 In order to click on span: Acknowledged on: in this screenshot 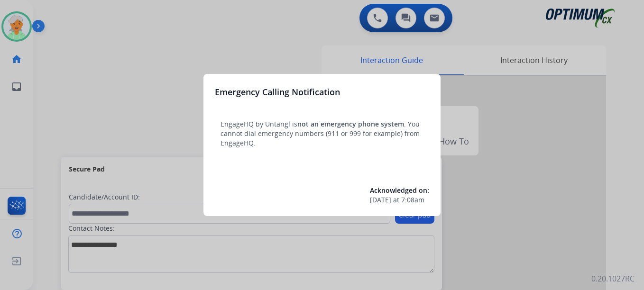, I will do `click(399, 190)`.